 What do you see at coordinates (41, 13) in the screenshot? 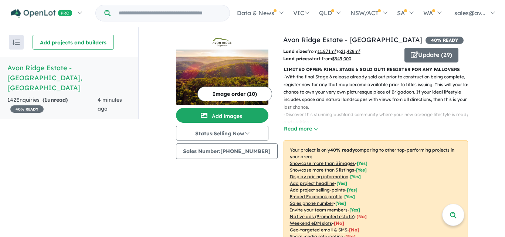
I see `img: Openlot PRO Logo White` at bounding box center [41, 13].